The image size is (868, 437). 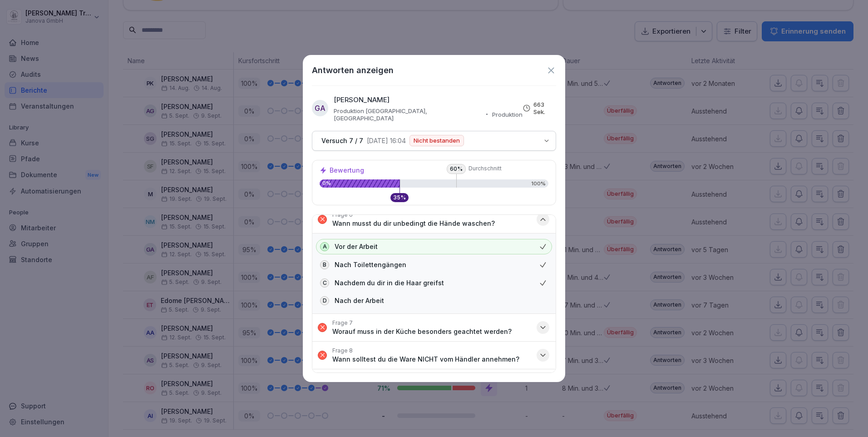 I want to click on div: GA, so click(x=320, y=108).